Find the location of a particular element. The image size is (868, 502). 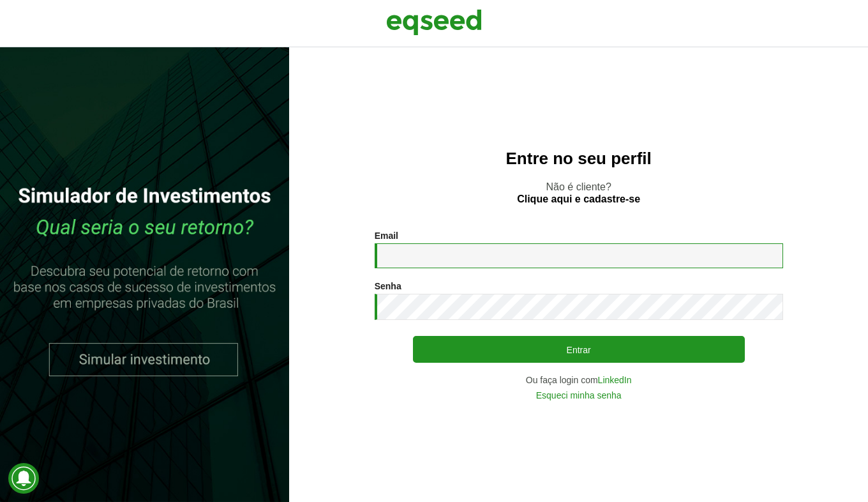

div: Ou faça login com is located at coordinates (579, 380).